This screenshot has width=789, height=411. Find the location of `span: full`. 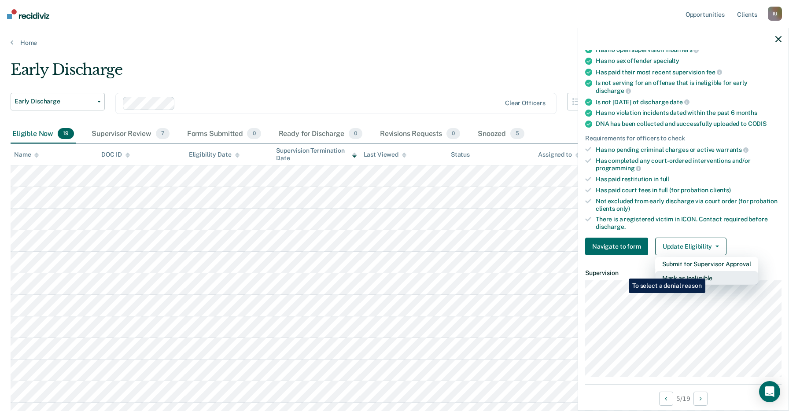

span: full is located at coordinates (664, 179).